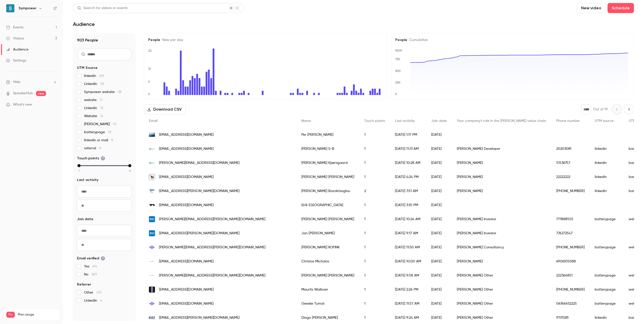  What do you see at coordinates (102, 84) in the screenshot?
I see `span: 98` at bounding box center [102, 84].